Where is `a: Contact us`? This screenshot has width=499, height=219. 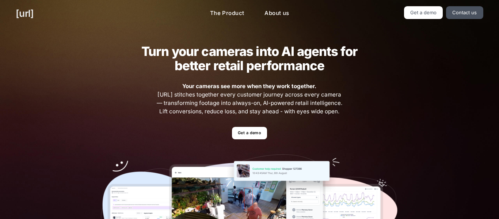 a: Contact us is located at coordinates (464, 12).